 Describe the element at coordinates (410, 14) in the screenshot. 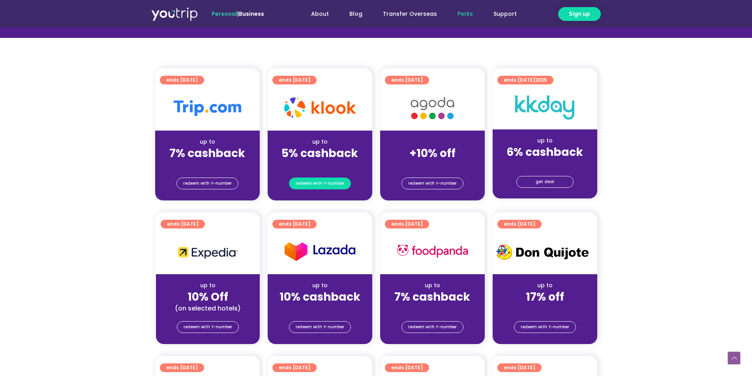

I see `a: Transfer Overseas` at that location.